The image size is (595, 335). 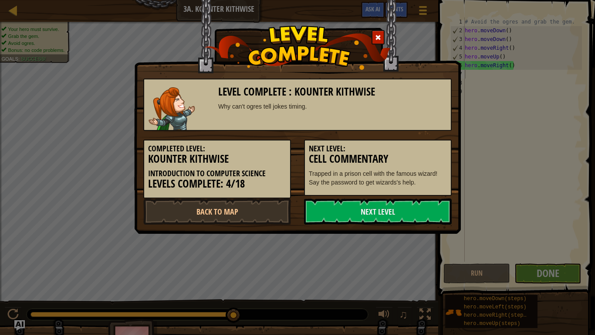 What do you see at coordinates (217, 173) in the screenshot?
I see `h5: Introduction to Computer Science` at bounding box center [217, 173].